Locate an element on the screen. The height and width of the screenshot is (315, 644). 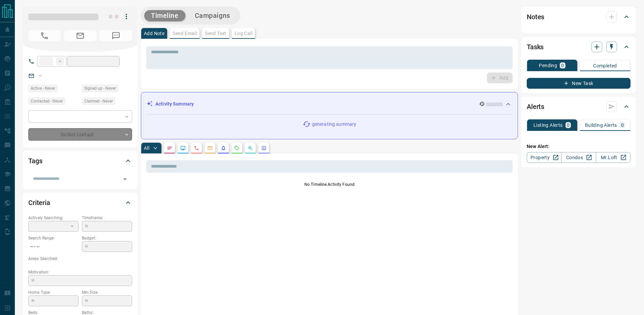
div: Do Not Contact is located at coordinates (80, 134).